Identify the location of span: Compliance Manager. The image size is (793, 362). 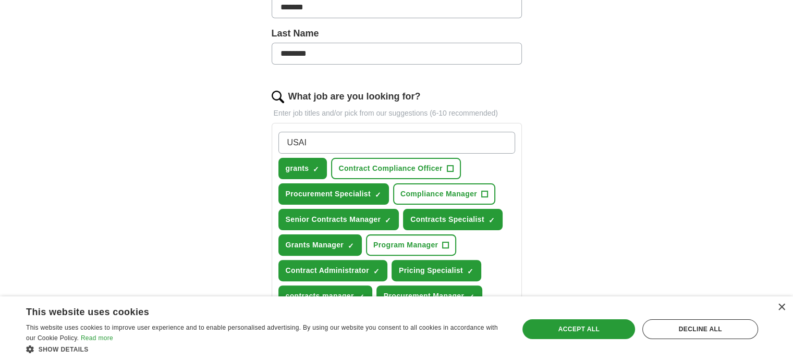
(439, 194).